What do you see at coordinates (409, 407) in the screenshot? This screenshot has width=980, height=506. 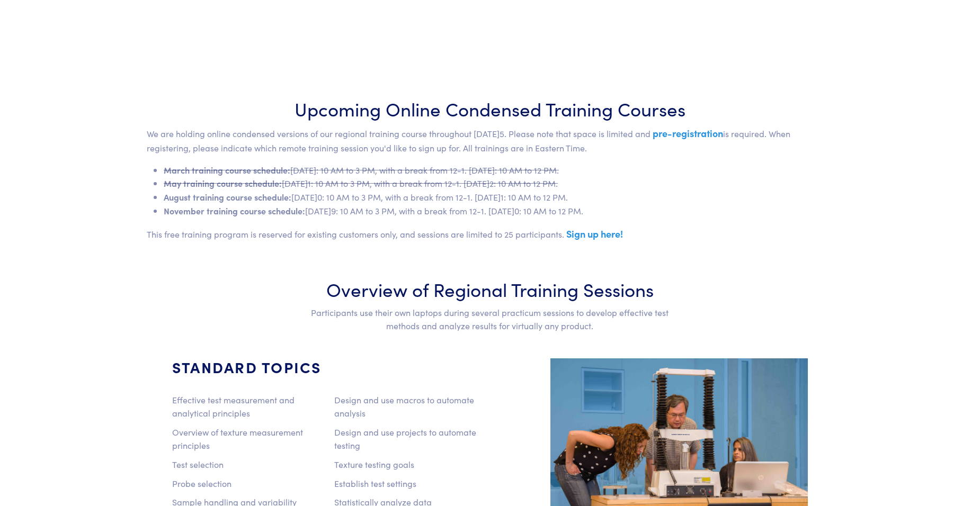 I see `p: Design and use macros to automate analysis` at bounding box center [409, 407].